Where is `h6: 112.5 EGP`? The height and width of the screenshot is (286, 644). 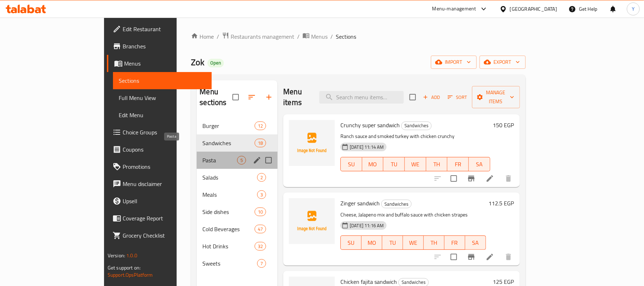 h6: 112.5 EGP is located at coordinates (501, 203).